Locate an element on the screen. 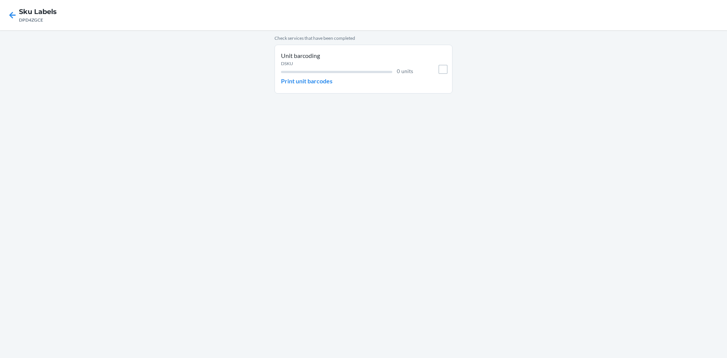  p: Print unit barcodes is located at coordinates (307, 81).